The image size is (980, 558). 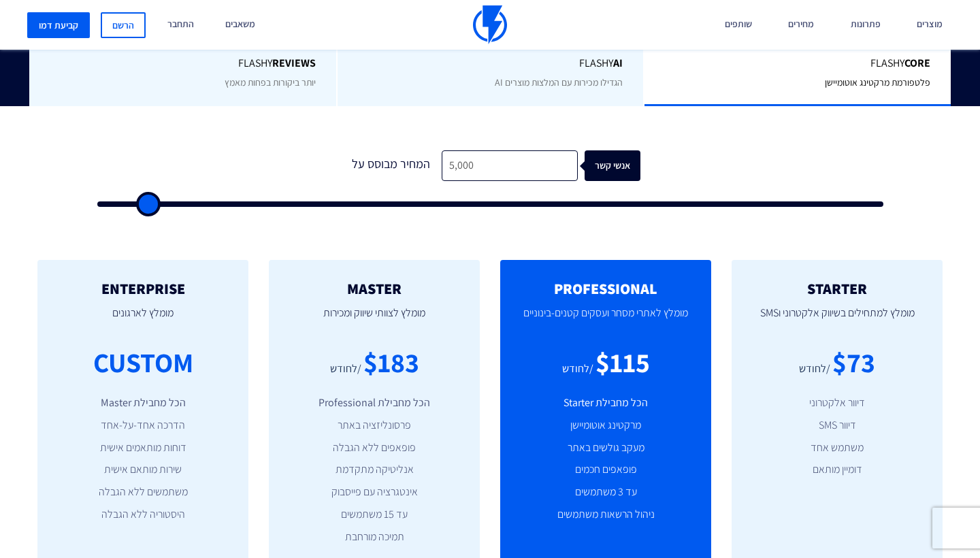 I want to click on div: CUSTOM, so click(x=143, y=362).